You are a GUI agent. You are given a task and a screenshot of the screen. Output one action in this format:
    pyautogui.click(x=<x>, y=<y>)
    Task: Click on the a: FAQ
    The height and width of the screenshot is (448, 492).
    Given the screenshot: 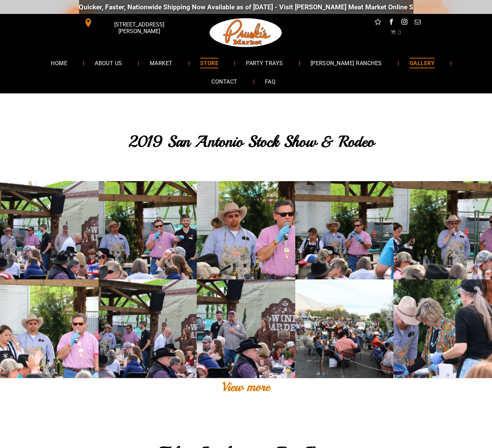 What is the action you would take?
    pyautogui.click(x=270, y=82)
    